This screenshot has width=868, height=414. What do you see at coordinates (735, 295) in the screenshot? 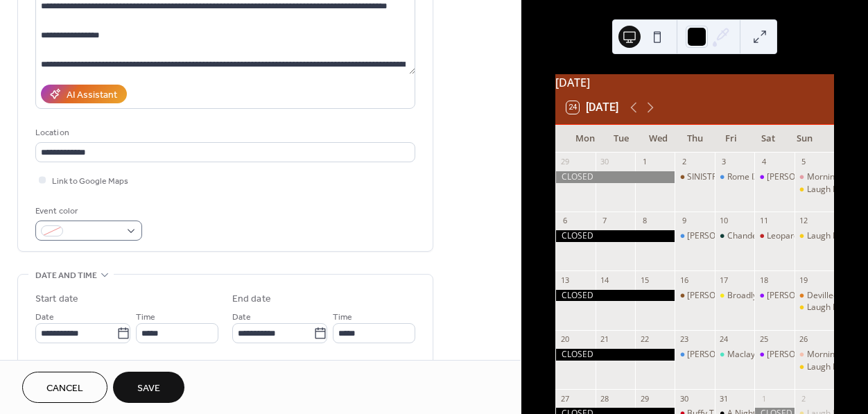
I see `div: Broadly Speaking Coemdy Show with Deb & Charlie` at bounding box center [735, 295].